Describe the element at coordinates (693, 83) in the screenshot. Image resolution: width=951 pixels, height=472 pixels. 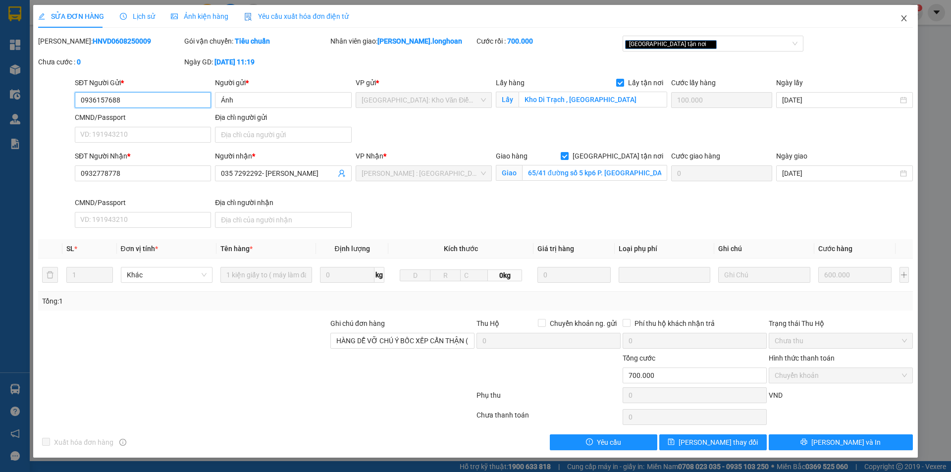
I see `label: Cước lấy hàng` at that location.